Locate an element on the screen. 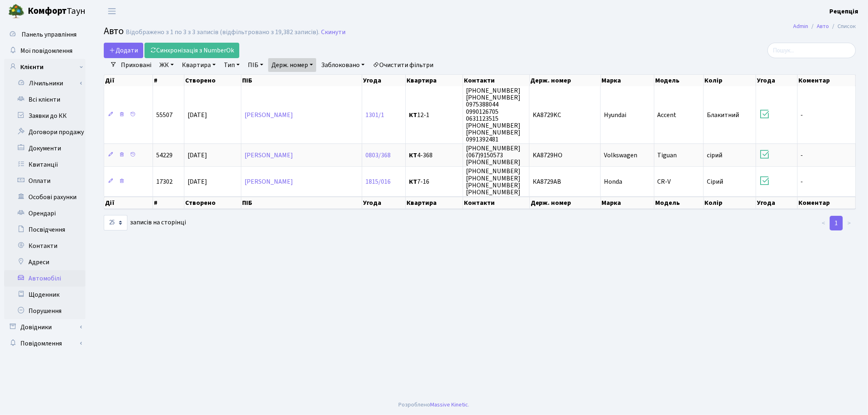 Image resolution: width=868 pixels, height=415 pixels. a: Панель управління is located at coordinates (45, 35).